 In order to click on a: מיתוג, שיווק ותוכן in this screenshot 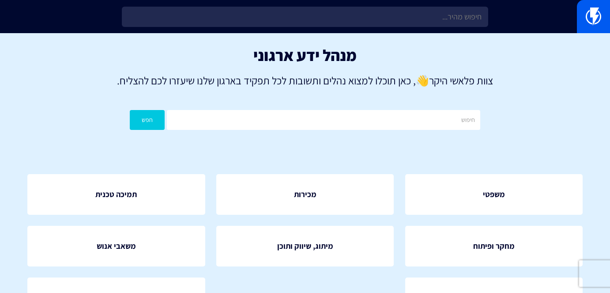, I will do `click(305, 246)`.